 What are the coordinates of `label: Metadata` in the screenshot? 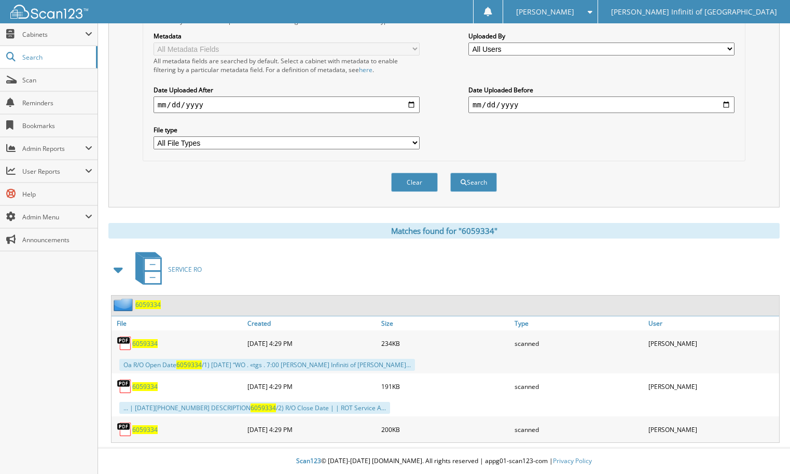 It's located at (286, 36).